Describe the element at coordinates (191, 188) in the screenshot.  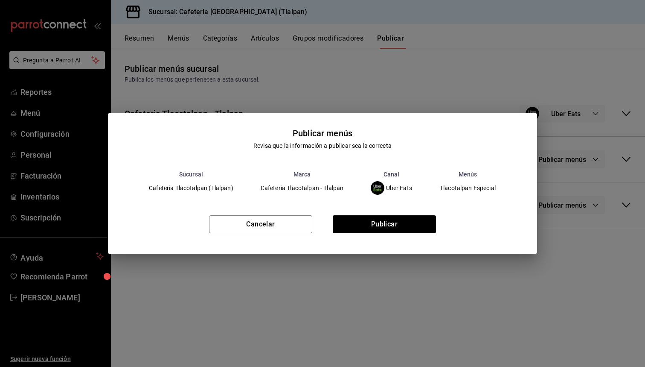
I see `td: Cafeteria Tlacotalpan (Tlalpan)` at that location.